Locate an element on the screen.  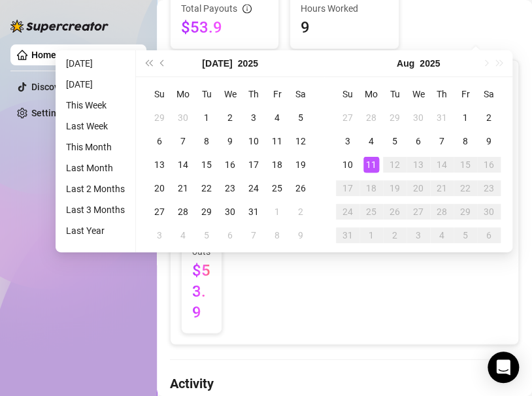
div: 11 is located at coordinates (372, 164).